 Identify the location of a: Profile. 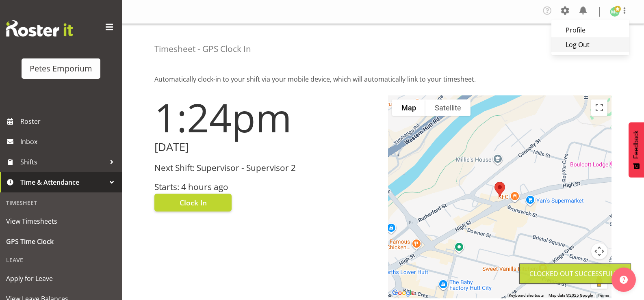
(590, 30).